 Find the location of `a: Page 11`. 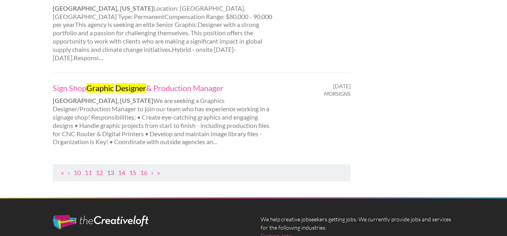

a: Page 11 is located at coordinates (88, 172).